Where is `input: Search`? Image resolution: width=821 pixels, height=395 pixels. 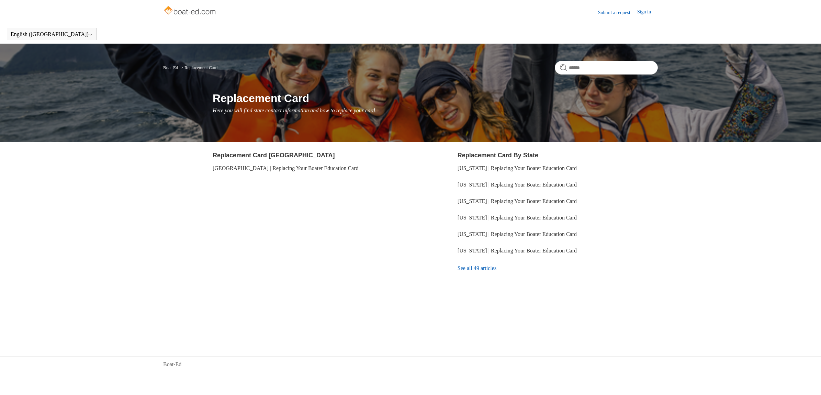 input: Search is located at coordinates (607, 68).